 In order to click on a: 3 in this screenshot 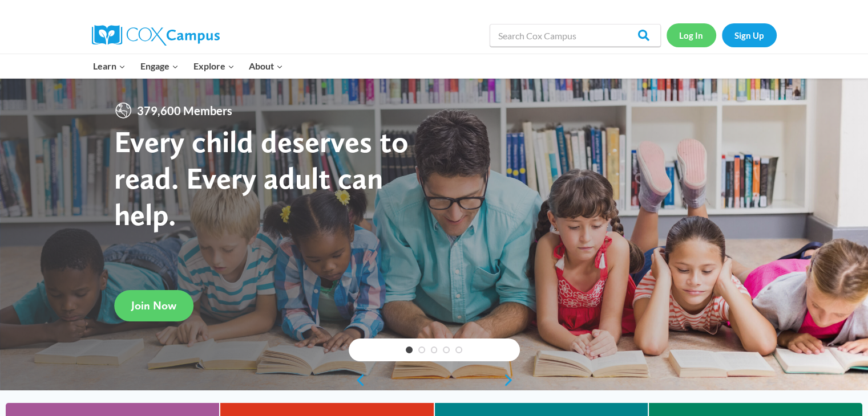, I will do `click(434, 350)`.